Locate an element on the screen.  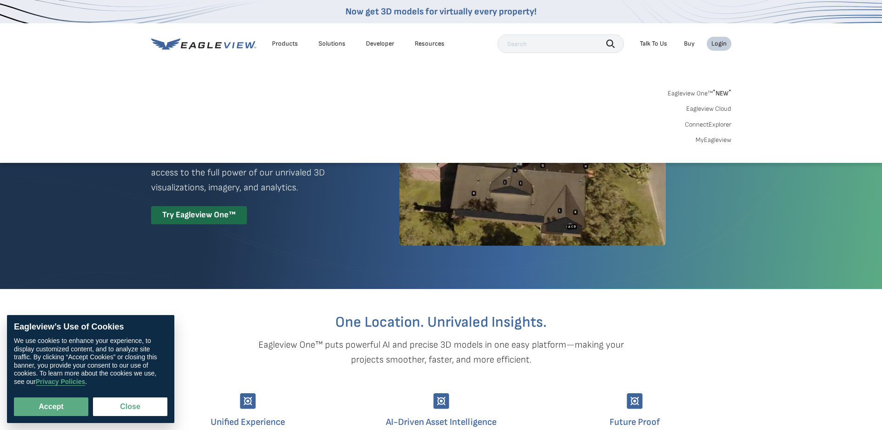
h4: Future Proof is located at coordinates (635, 422).